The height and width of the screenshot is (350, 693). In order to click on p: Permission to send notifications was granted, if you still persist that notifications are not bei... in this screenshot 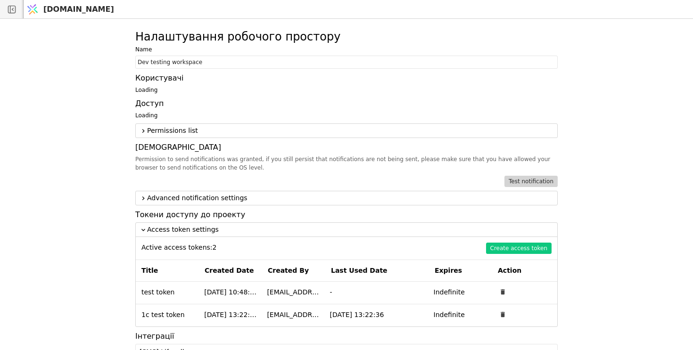, I will do `click(347, 164)`.